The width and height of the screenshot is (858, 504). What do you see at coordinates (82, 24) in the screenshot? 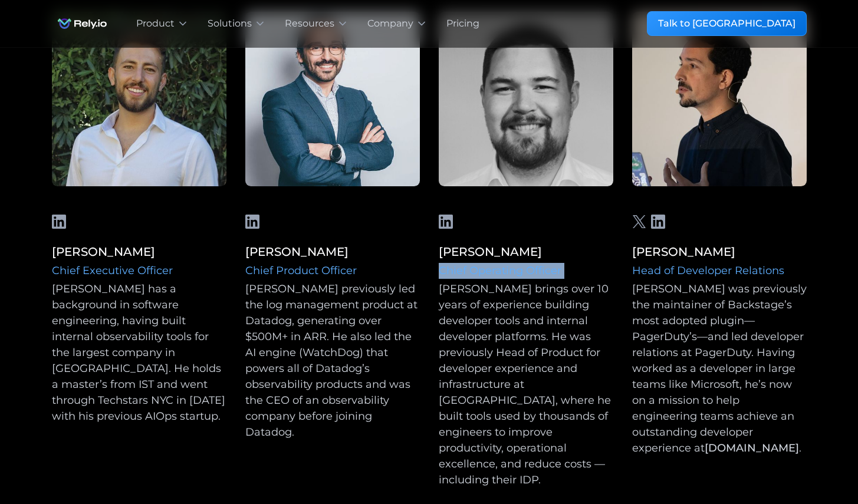
I see `a: home` at bounding box center [82, 24].